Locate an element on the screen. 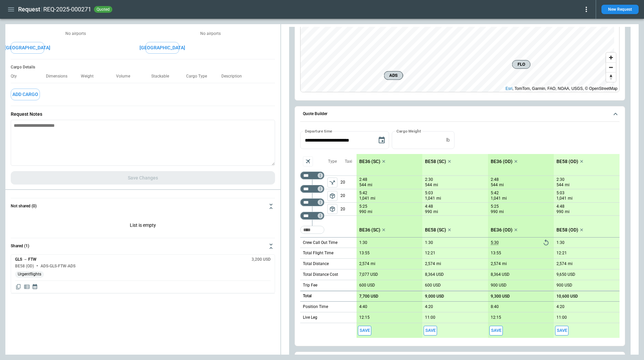 This screenshot has width=644, height=360. h6: Quote Builder is located at coordinates (315, 114).